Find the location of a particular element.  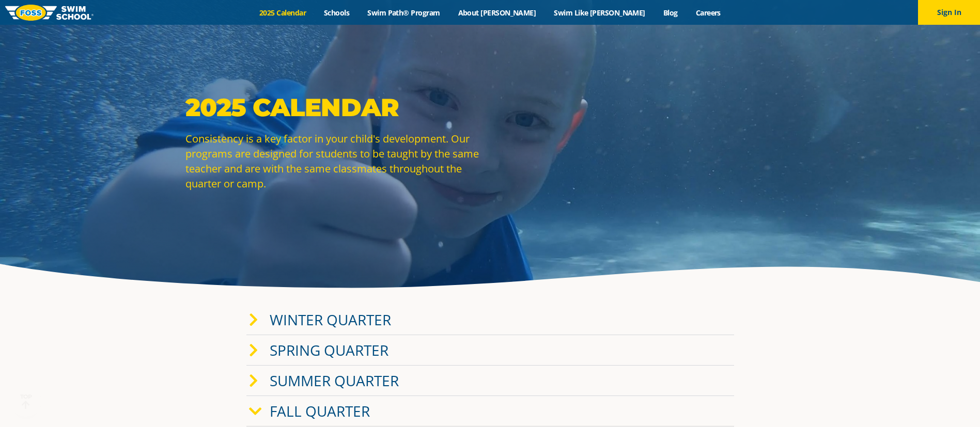

img: FOSS Swim School Logo is located at coordinates (49, 13).